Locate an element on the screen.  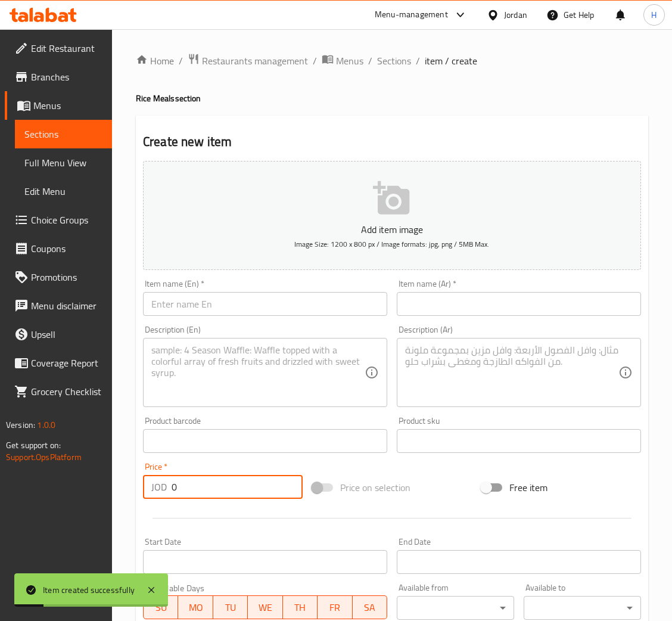
h4: Rice Meals section is located at coordinates (392, 98).